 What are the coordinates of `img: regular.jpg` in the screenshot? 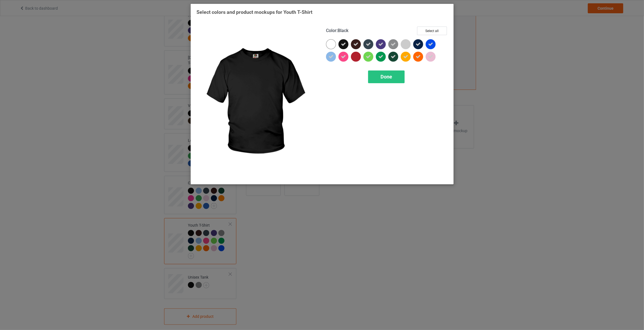 It's located at (257, 103).